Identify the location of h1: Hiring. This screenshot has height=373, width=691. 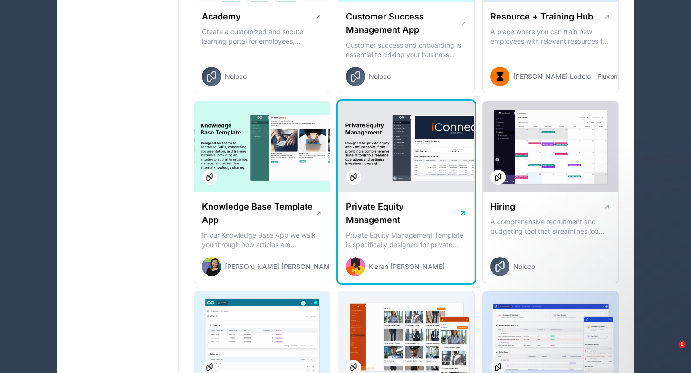
(503, 207).